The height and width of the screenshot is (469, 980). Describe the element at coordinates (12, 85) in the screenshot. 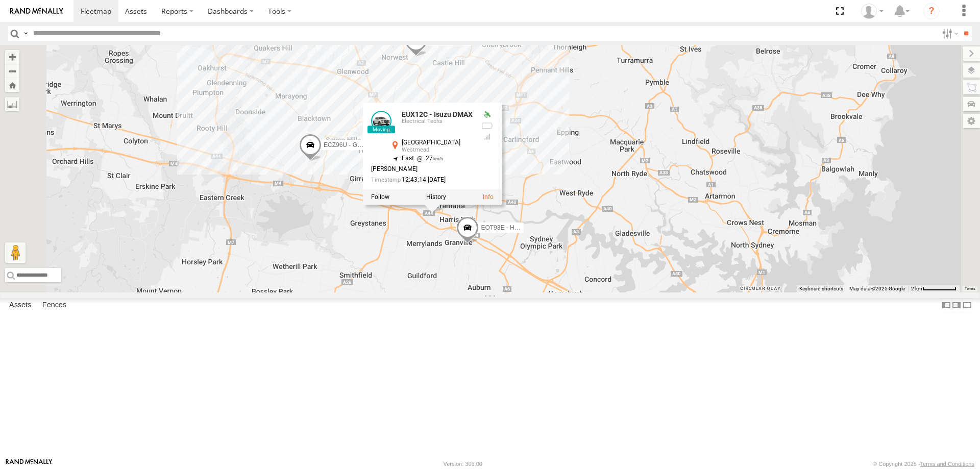

I see `button: Zoom Home` at that location.